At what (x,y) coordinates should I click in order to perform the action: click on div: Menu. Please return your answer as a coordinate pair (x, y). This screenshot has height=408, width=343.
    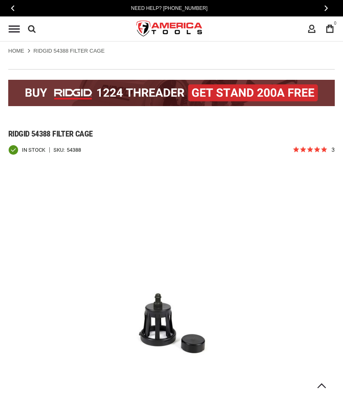
    Looking at the image, I should click on (14, 29).